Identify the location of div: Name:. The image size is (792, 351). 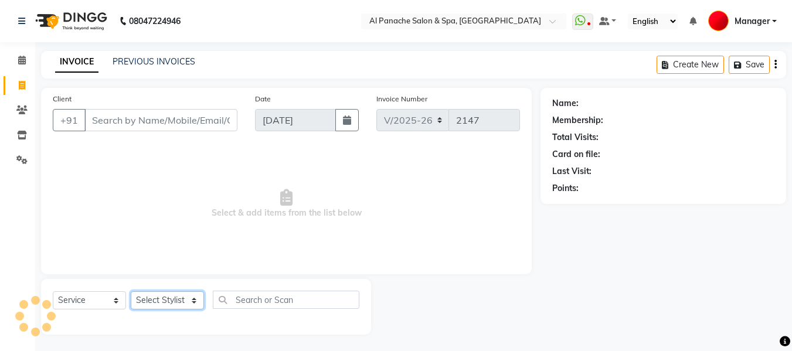
(565, 103).